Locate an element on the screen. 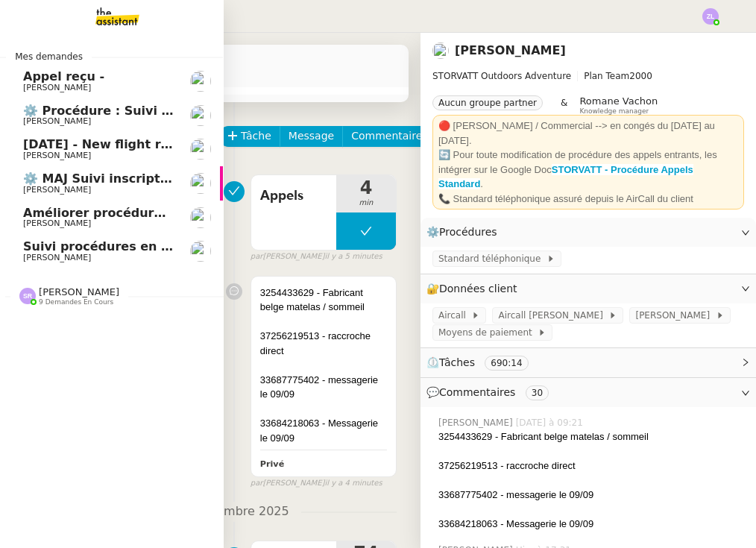 This screenshot has height=548, width=756. img: users%2FvXkuctLX0wUbD4cA8OSk7KI5fra2%2Favatar%2F858bcb8a-9efe-43bf-b7a6-dc9f739d6e70 is located at coordinates (201, 183).